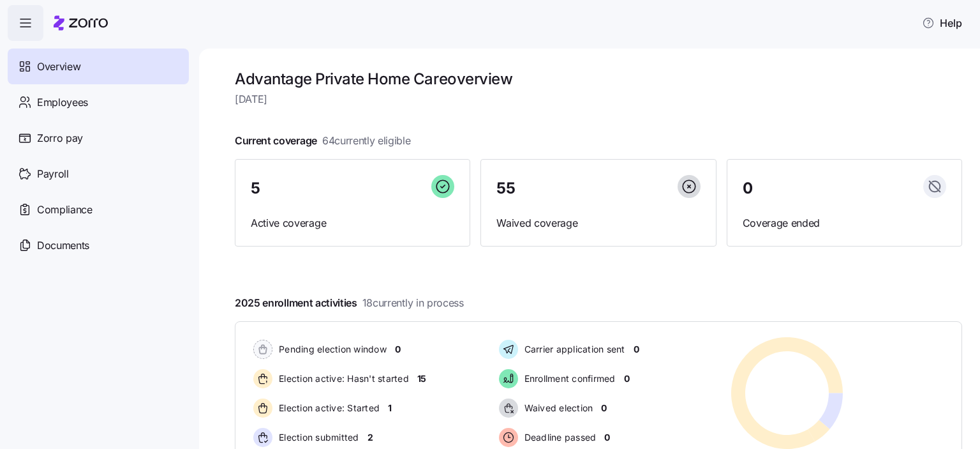 The height and width of the screenshot is (449, 980). What do you see at coordinates (98, 102) in the screenshot?
I see `a: Employees` at bounding box center [98, 102].